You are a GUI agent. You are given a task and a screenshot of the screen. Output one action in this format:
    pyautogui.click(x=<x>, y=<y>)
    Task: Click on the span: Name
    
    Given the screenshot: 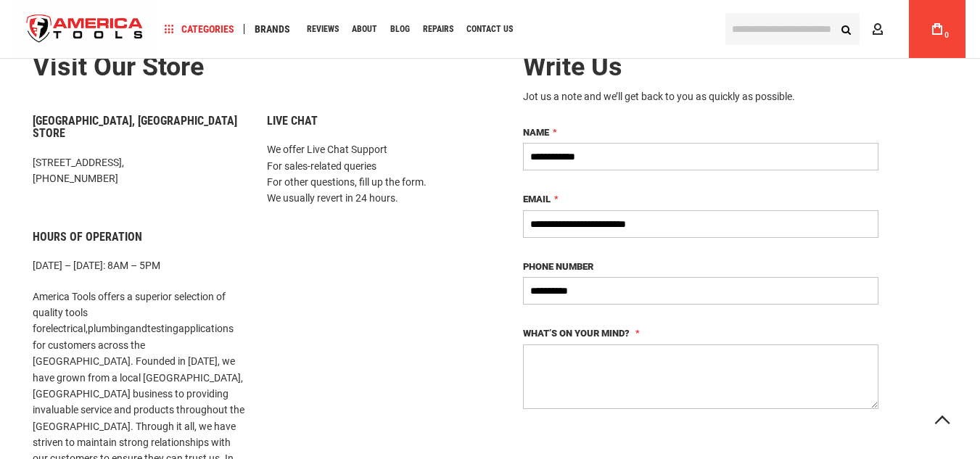 What is the action you would take?
    pyautogui.click(x=536, y=132)
    